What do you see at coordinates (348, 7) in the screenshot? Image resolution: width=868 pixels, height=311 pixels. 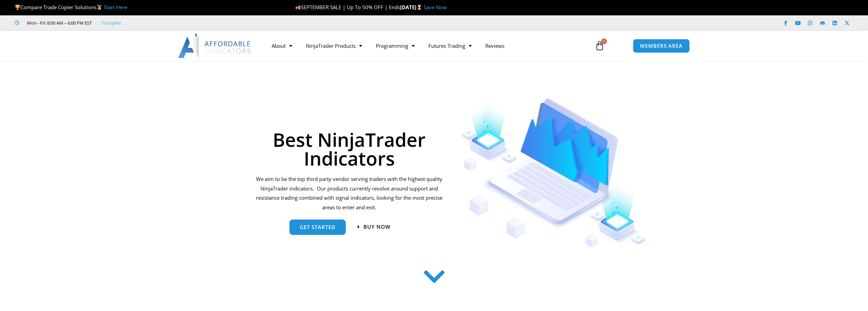 I see `span: SEPTEMBER SALE | Up To 50% OFF | Ends` at bounding box center [348, 7].